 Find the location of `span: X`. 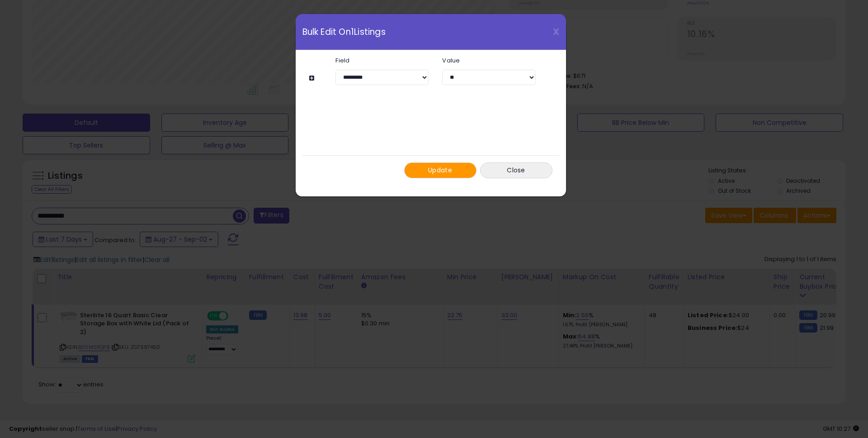

span: X is located at coordinates (556, 32).